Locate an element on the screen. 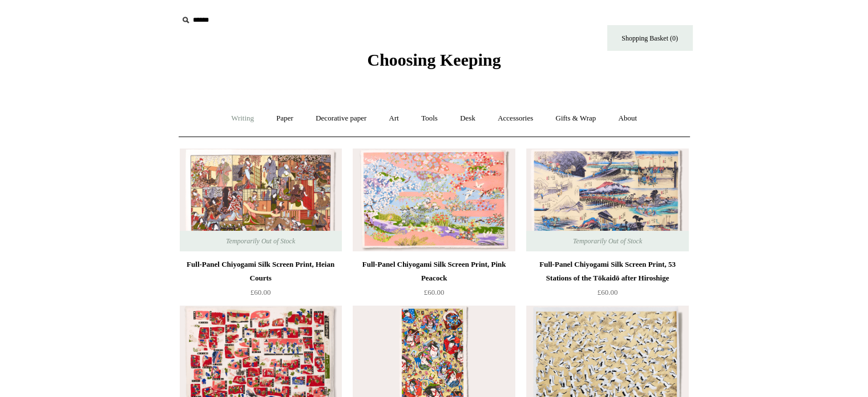  div: Full-Panel Chiyogami Silk Screen Print, Pink Peacock is located at coordinates (434, 271).